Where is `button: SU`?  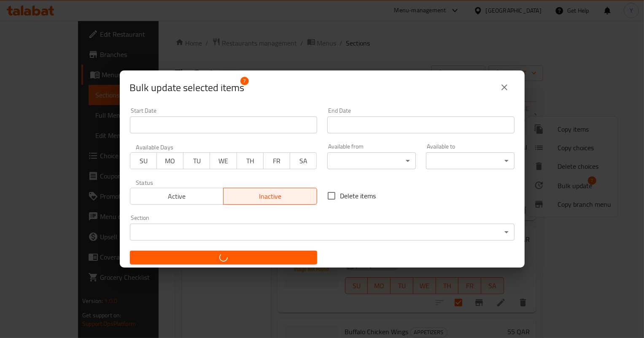 button: SU is located at coordinates (143, 161).